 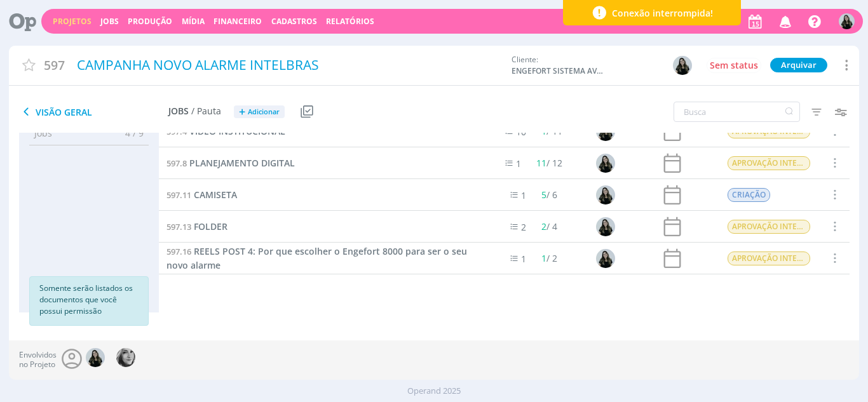 I want to click on span: PLANEJAMENTO DIGITAL, so click(x=242, y=163).